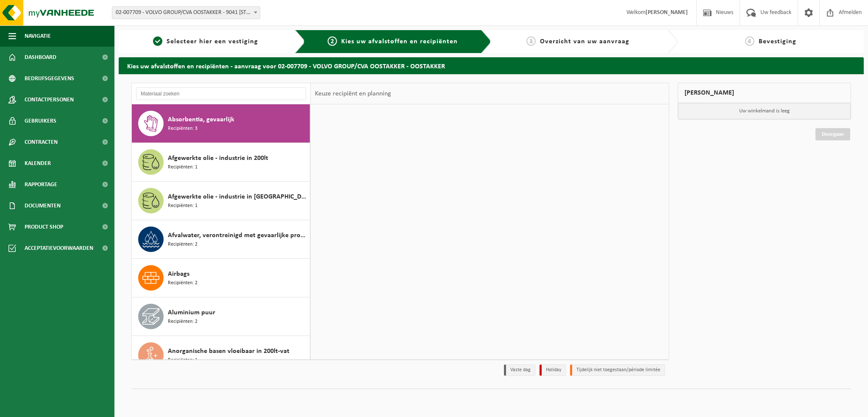 The height and width of the screenshot is (417, 868). I want to click on a: 1Selecteer hier een vestiging, so click(206, 42).